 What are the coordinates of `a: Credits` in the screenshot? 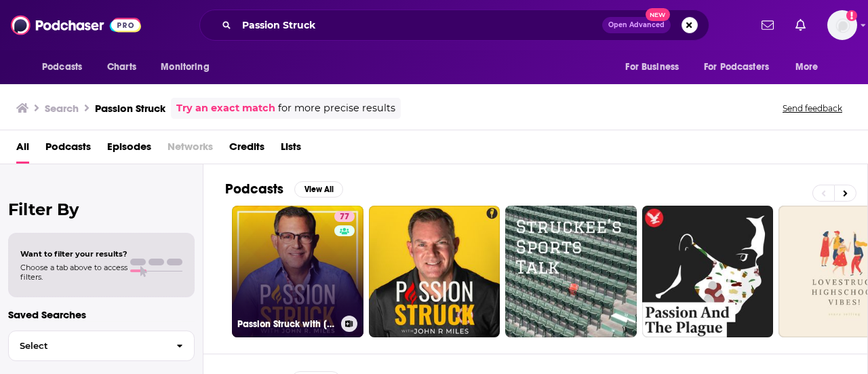 It's located at (247, 149).